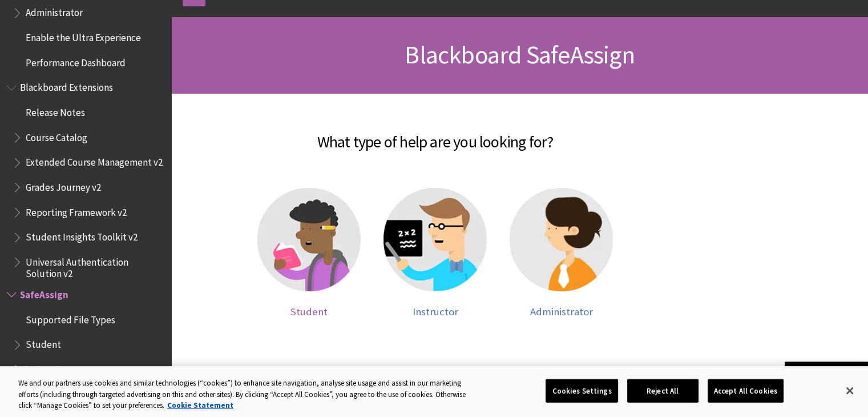  What do you see at coordinates (582, 391) in the screenshot?
I see `button: Cookies Settings` at bounding box center [582, 391].